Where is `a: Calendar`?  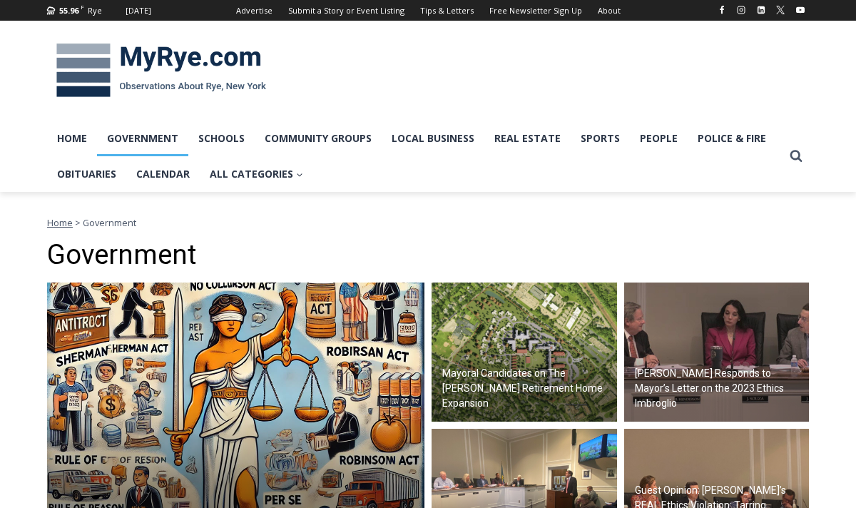 a: Calendar is located at coordinates (163, 174).